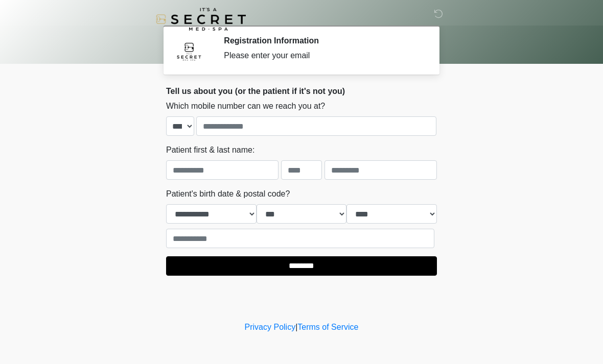 The width and height of the screenshot is (603, 364). What do you see at coordinates (270, 327) in the screenshot?
I see `a: Privacy Policy` at bounding box center [270, 327].